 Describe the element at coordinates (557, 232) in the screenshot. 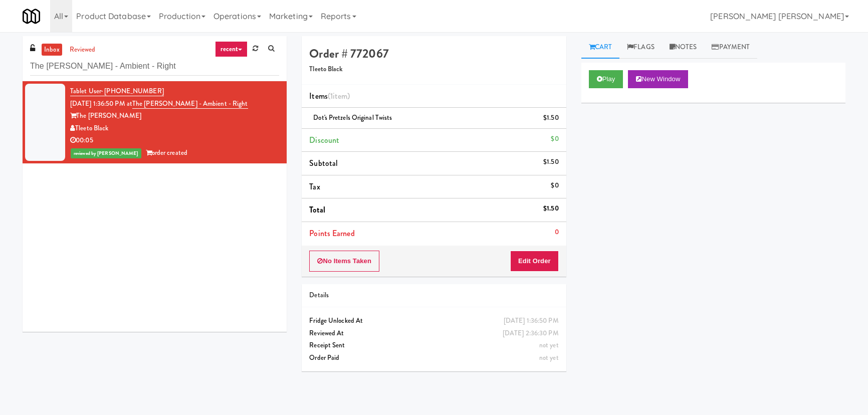

I see `div: 0` at that location.